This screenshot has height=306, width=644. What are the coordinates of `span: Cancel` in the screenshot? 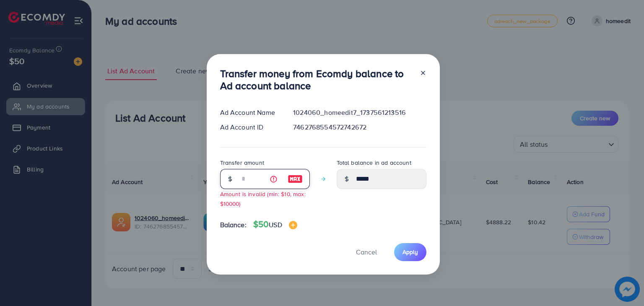 It's located at (366, 252).